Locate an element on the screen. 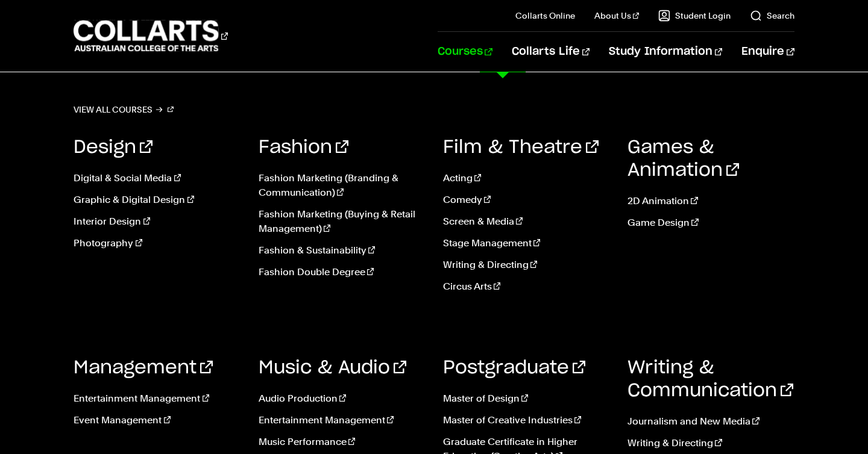 This screenshot has width=868, height=454. a: Film & Theatre is located at coordinates (521, 148).